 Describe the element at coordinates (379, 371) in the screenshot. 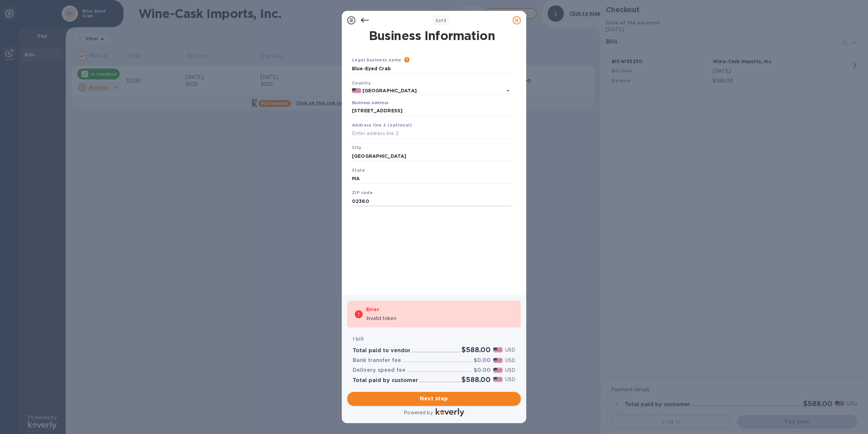

I see `h3: Delivery speed fee` at that location.